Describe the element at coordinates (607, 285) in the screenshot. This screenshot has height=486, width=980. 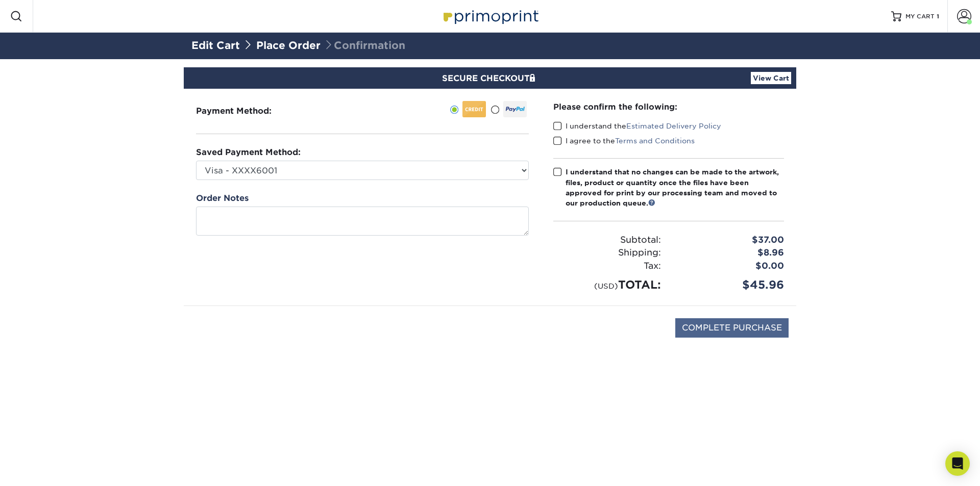
I see `div: TOTAL:` at that location.